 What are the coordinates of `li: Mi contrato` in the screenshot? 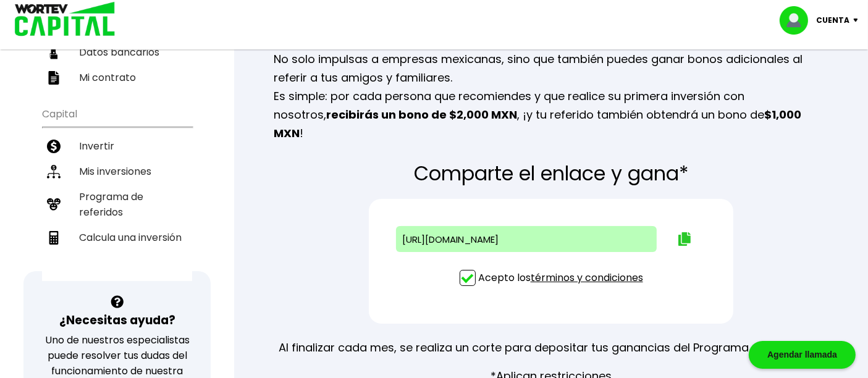 It's located at (117, 77).